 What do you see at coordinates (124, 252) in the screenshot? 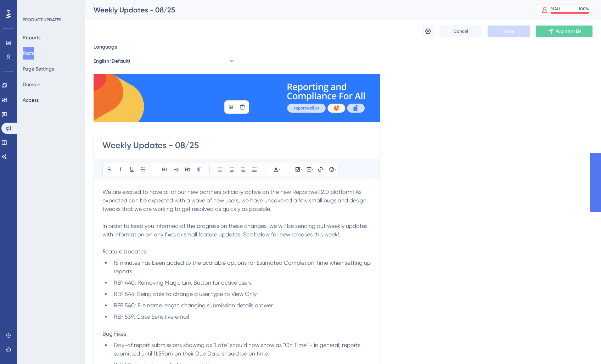
I see `span: Feature Updates` at bounding box center [124, 252].